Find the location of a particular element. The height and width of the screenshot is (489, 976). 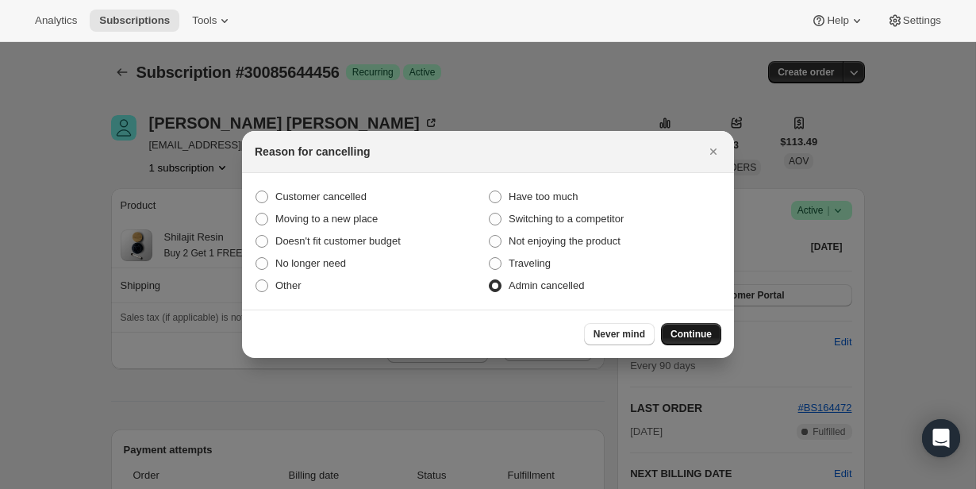

span: Never mind is located at coordinates (619, 334).